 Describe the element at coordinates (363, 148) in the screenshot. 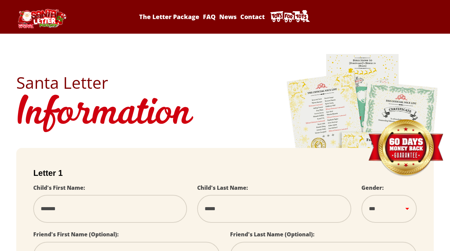

I see `img: letters.png` at that location.